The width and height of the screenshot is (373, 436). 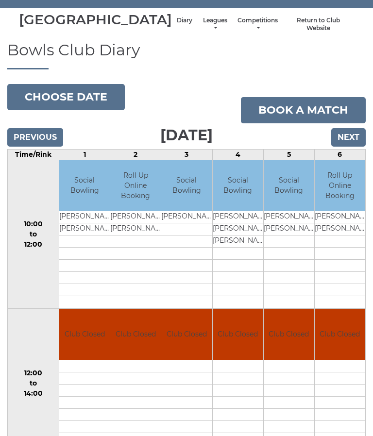 I want to click on h1: Bowls Club Diary, so click(x=186, y=55).